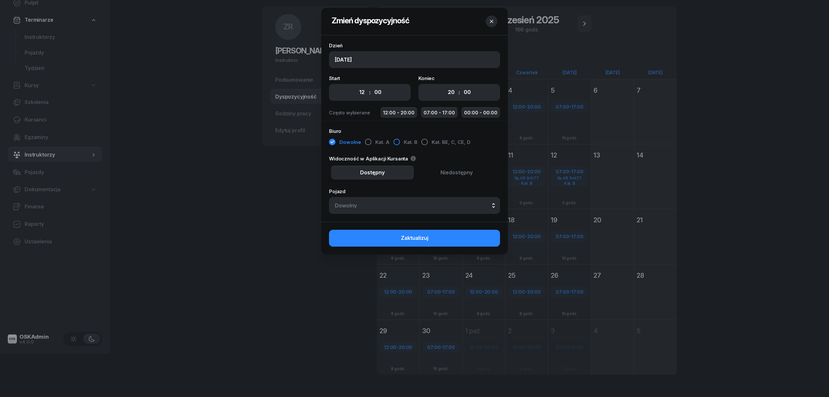  I want to click on button: 12:00 - 20:00, so click(399, 112).